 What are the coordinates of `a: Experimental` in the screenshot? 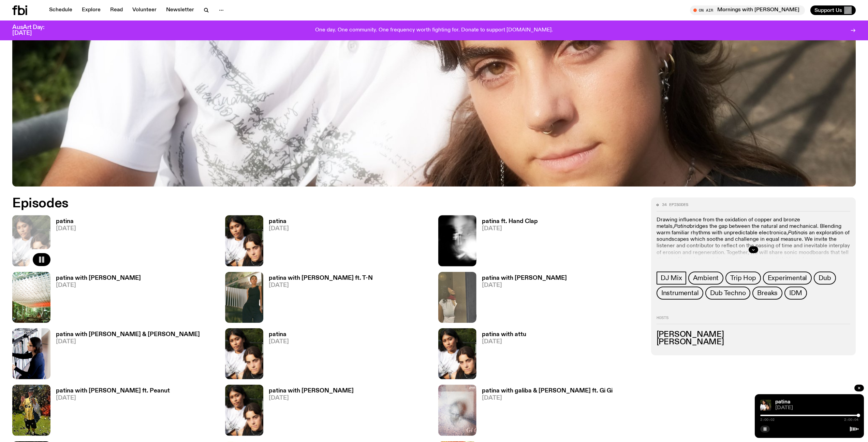 It's located at (788, 278).